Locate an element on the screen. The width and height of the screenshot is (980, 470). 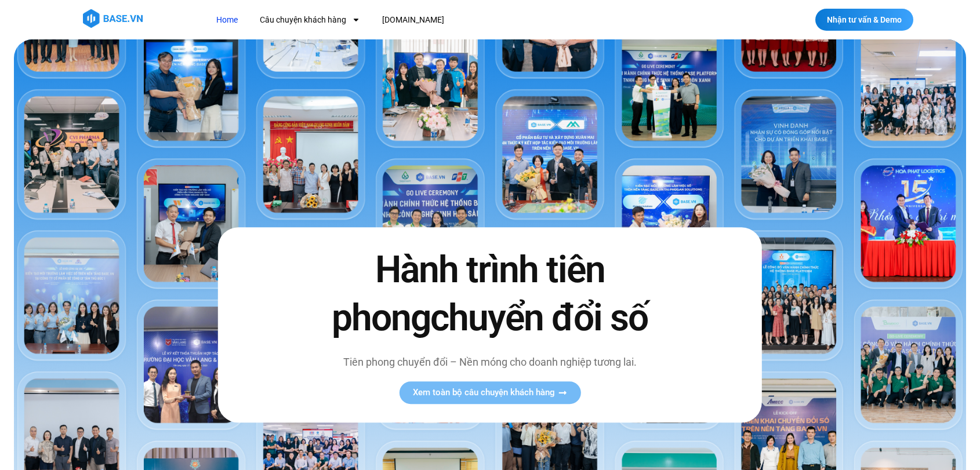
a: Câu chuyện khách hàng is located at coordinates (310, 19).